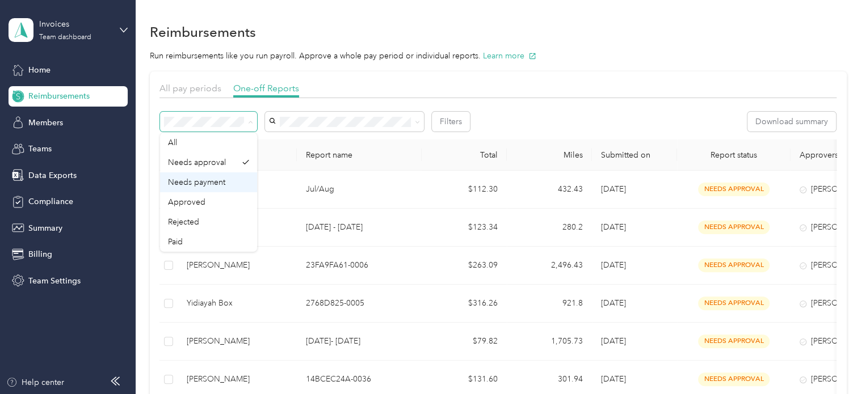  Describe the element at coordinates (266, 88) in the screenshot. I see `span: One-off Reports` at that location.